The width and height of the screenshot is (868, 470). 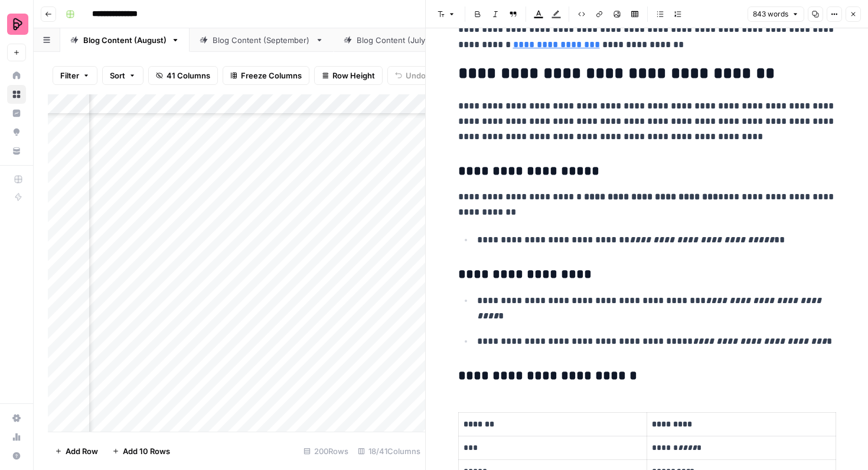 I want to click on button: Add Row, so click(x=76, y=451).